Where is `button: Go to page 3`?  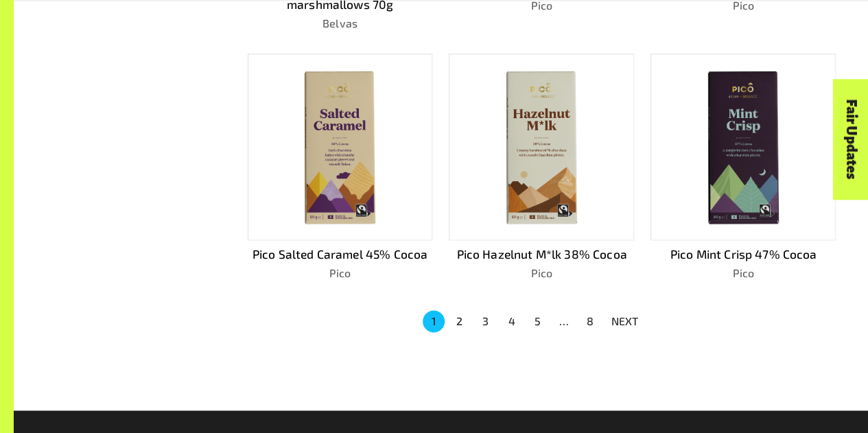 button: Go to page 3 is located at coordinates (486, 321).